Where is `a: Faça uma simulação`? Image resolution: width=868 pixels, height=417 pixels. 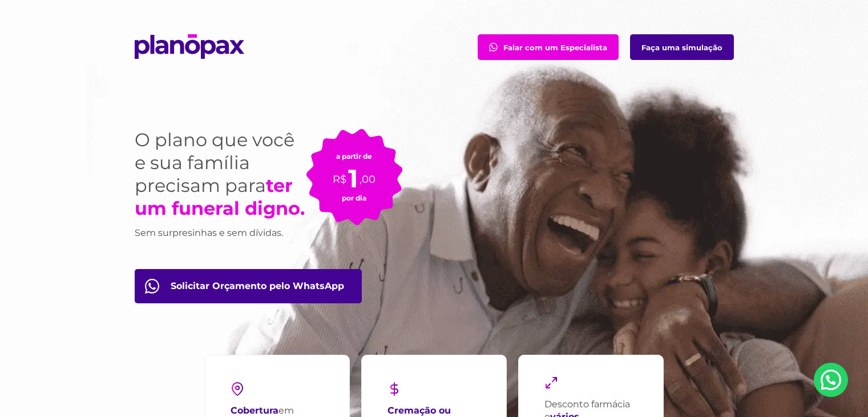 a: Faça uma simulação is located at coordinates (682, 47).